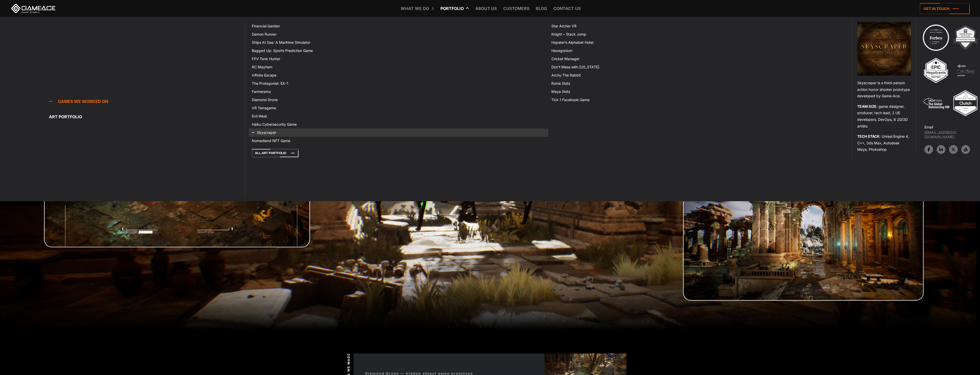 The height and width of the screenshot is (375, 980). Describe the element at coordinates (966, 70) in the screenshot. I see `img: 4` at that location.